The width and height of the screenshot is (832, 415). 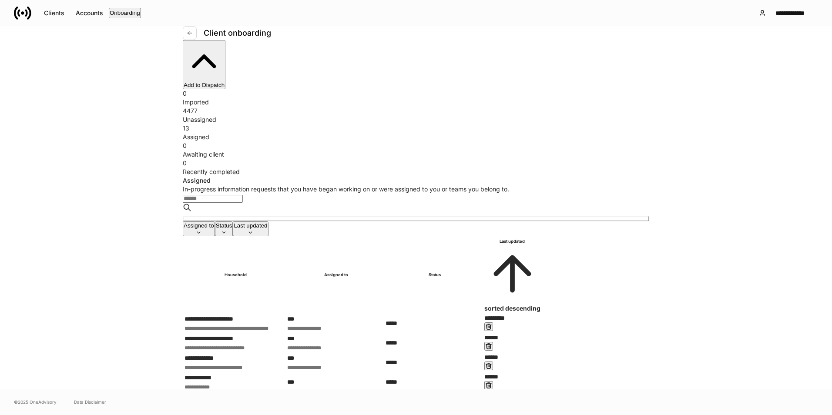 I want to click on span: Assigned to, so click(x=336, y=275).